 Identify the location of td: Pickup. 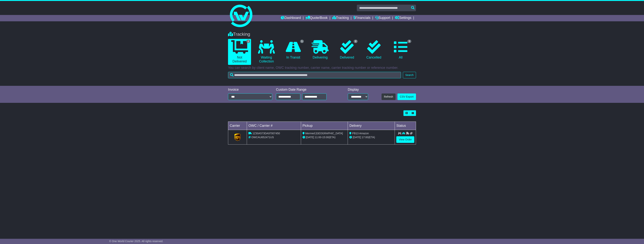
(324, 126).